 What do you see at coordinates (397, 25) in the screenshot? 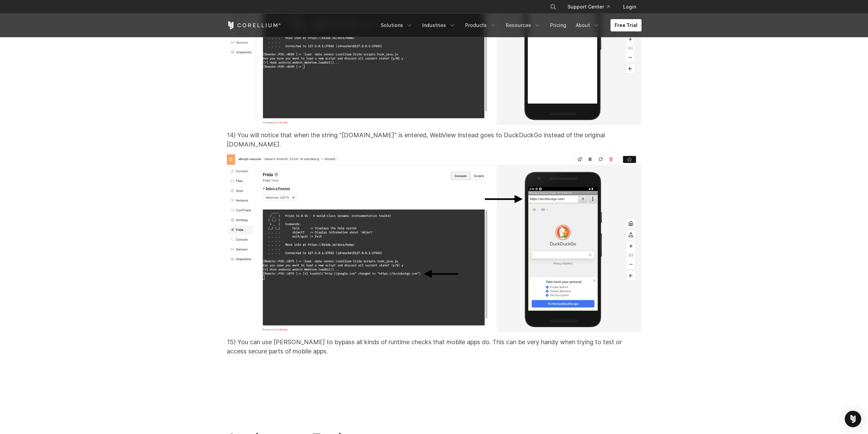
I see `a: Solutions` at bounding box center [397, 25].